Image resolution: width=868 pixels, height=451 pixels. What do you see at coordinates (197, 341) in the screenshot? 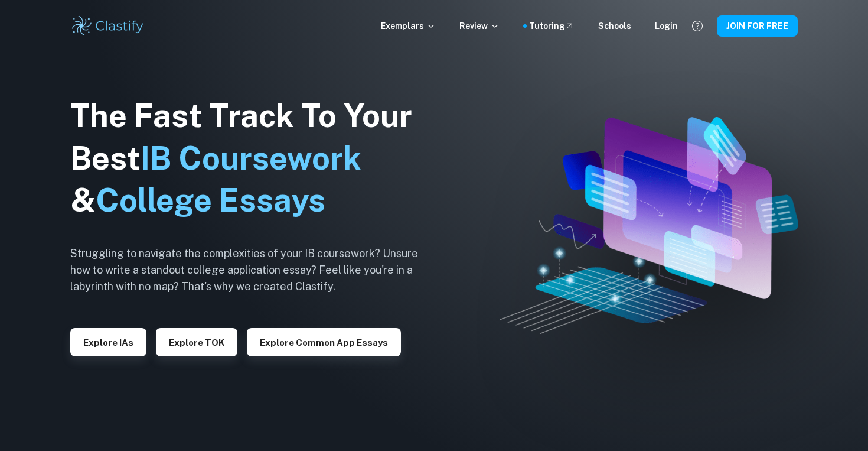
I see `a: Explore TOK` at bounding box center [197, 341].